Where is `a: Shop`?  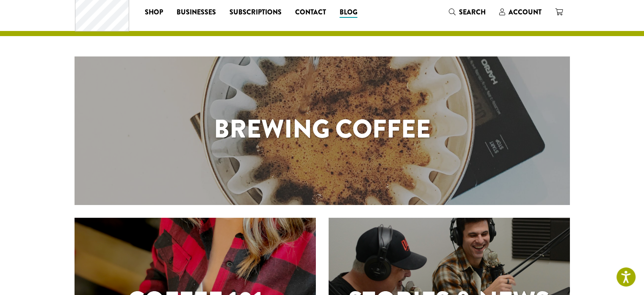
a: Shop is located at coordinates (154, 13).